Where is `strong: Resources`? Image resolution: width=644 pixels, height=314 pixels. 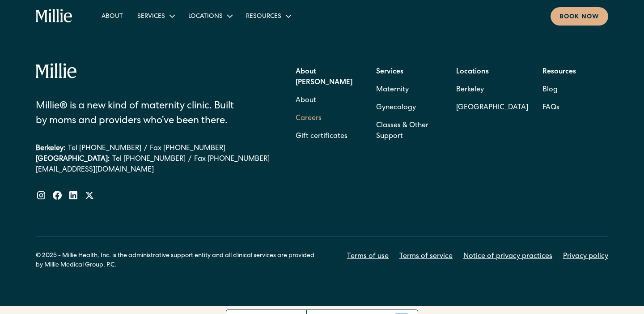
strong: Resources is located at coordinates (559, 72).